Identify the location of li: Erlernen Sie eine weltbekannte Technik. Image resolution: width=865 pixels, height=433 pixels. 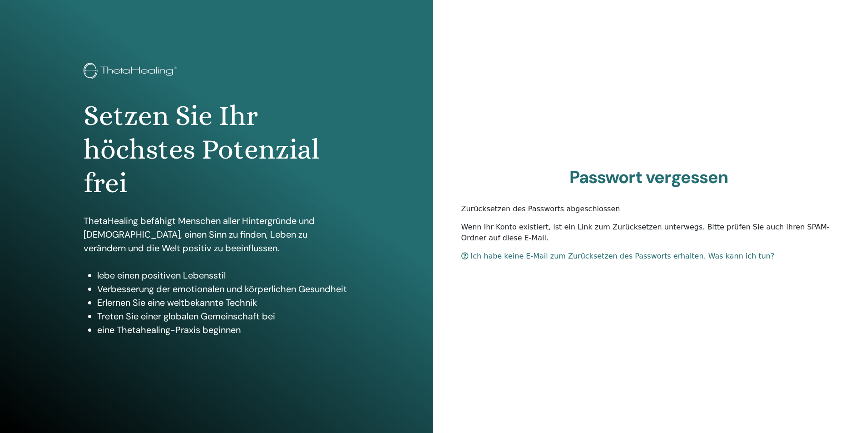
(223, 302).